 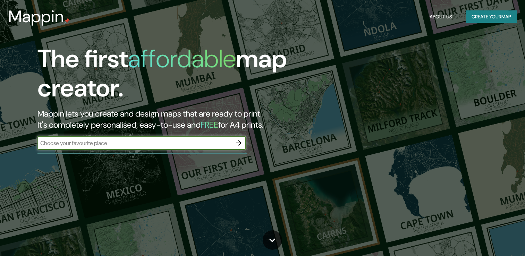 What do you see at coordinates (182, 59) in the screenshot?
I see `h1: affordable` at bounding box center [182, 59].